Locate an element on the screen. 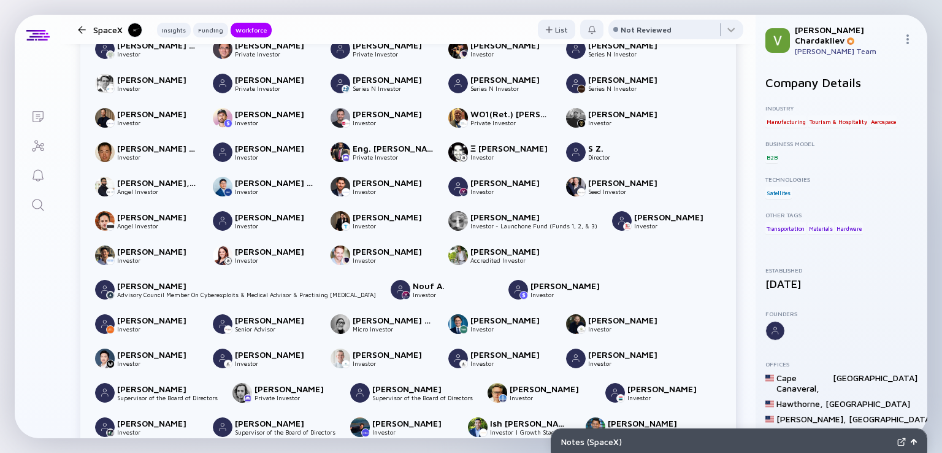 Image resolution: width=942 pixels, height=453 pixels. img: Joshua M. picture is located at coordinates (576, 358).